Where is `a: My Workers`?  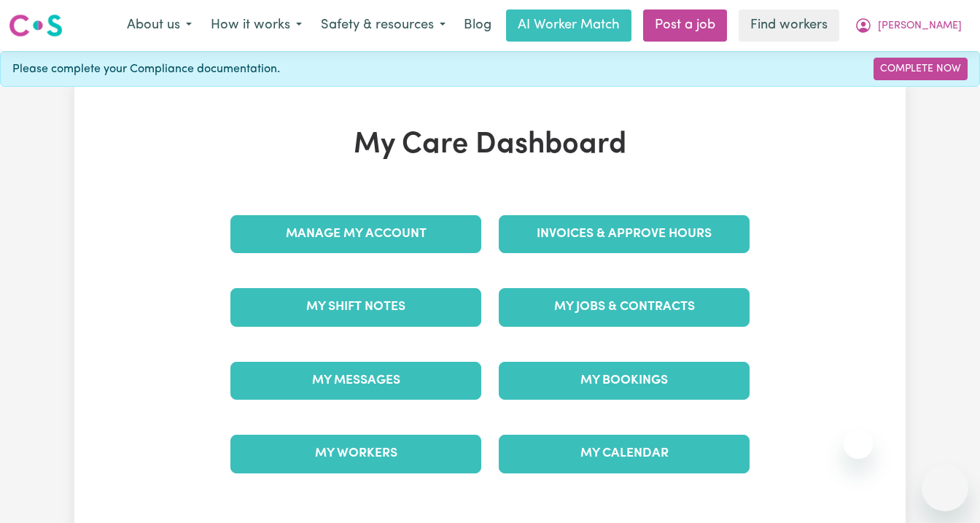
a: My Workers is located at coordinates (355, 453).